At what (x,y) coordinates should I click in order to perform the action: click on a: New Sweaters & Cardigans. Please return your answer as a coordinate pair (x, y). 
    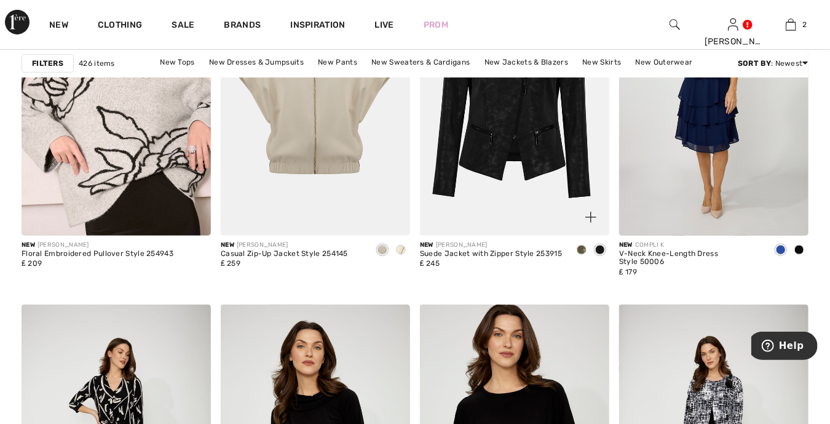
    Looking at the image, I should click on (421, 62).